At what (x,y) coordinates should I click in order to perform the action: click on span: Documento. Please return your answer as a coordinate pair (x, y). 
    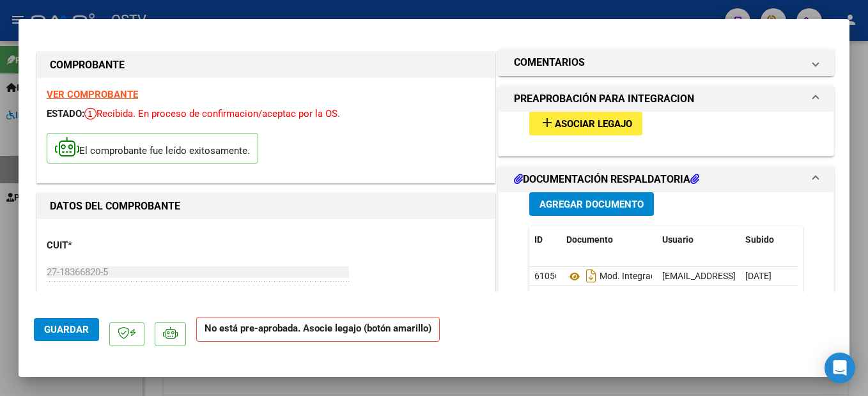
    Looking at the image, I should click on (589, 240).